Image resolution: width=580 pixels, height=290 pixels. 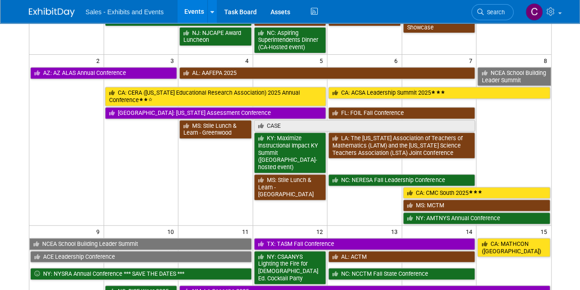 What do you see at coordinates (100, 60) in the screenshot?
I see `span: 2` at bounding box center [100, 60].